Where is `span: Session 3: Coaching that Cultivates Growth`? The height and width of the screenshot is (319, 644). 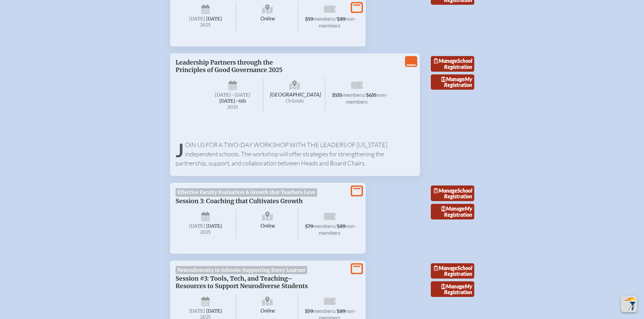
span: Session 3: Coaching that Cultivates Growth is located at coordinates (239, 201).